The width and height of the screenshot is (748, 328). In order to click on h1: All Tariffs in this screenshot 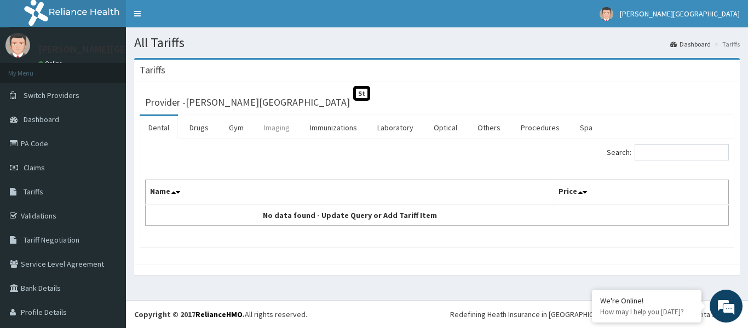, I will do `click(437, 43)`.